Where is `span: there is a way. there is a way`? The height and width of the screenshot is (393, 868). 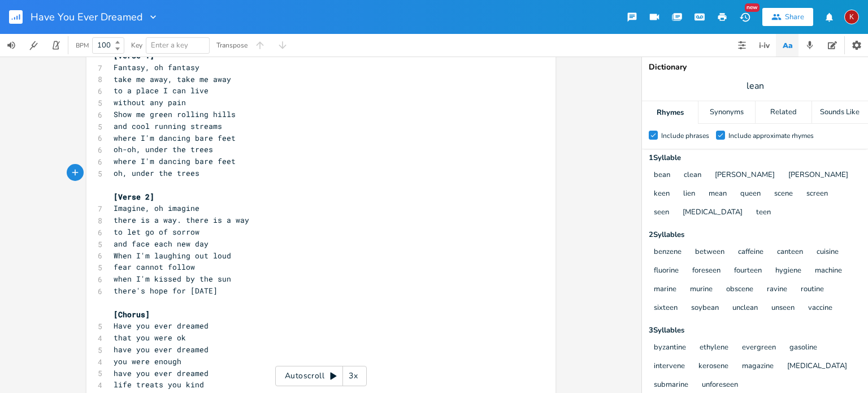 span: there is a way. there is a way is located at coordinates (181, 220).